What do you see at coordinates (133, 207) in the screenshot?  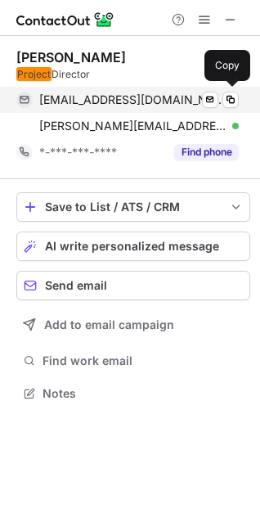 I see `button: save-profile-one-click` at bounding box center [133, 207].